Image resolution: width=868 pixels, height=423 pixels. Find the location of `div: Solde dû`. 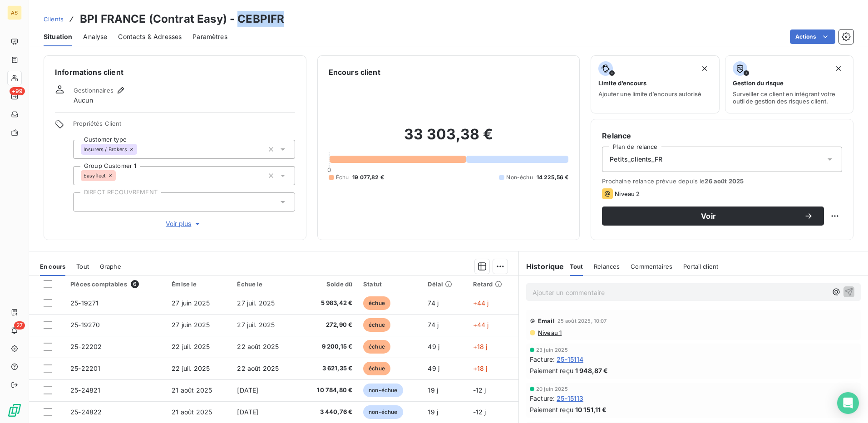

div: Solde dû is located at coordinates (329, 284).